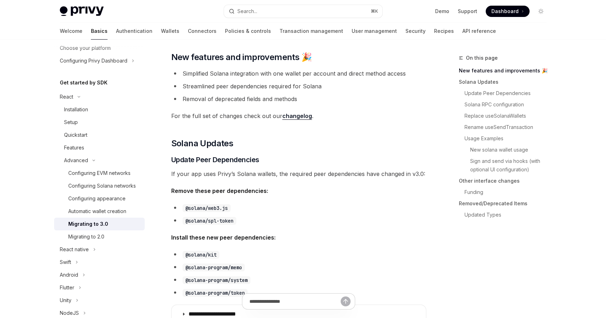  Describe the element at coordinates (223, 238) in the screenshot. I see `strong: Install these new peer dependencies:` at that location.